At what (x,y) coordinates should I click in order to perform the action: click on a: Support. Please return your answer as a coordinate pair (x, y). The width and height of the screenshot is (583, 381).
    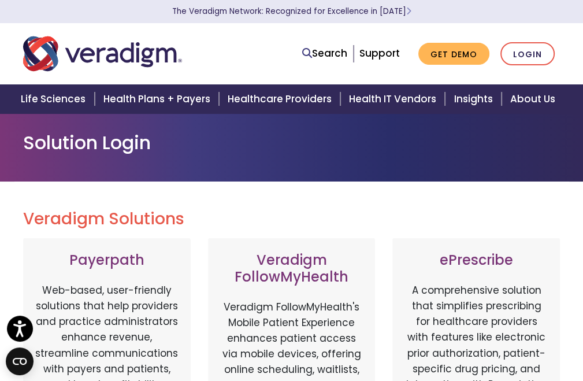
    Looking at the image, I should click on (380, 53).